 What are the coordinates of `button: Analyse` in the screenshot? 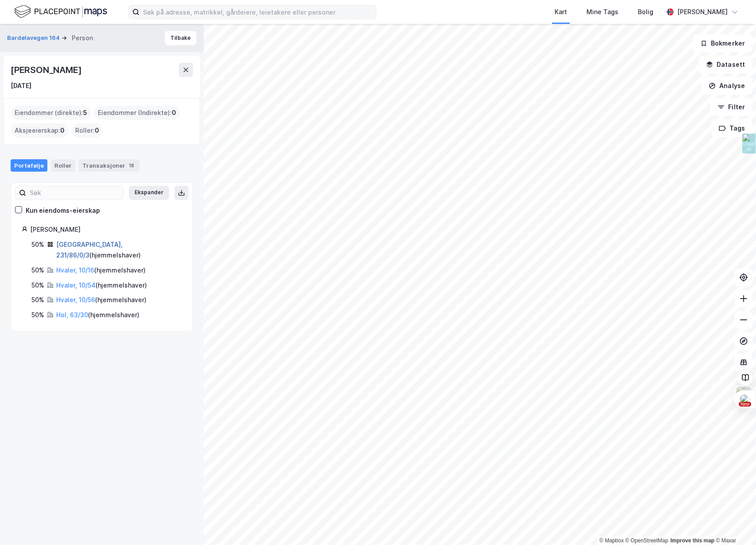 It's located at (727, 86).